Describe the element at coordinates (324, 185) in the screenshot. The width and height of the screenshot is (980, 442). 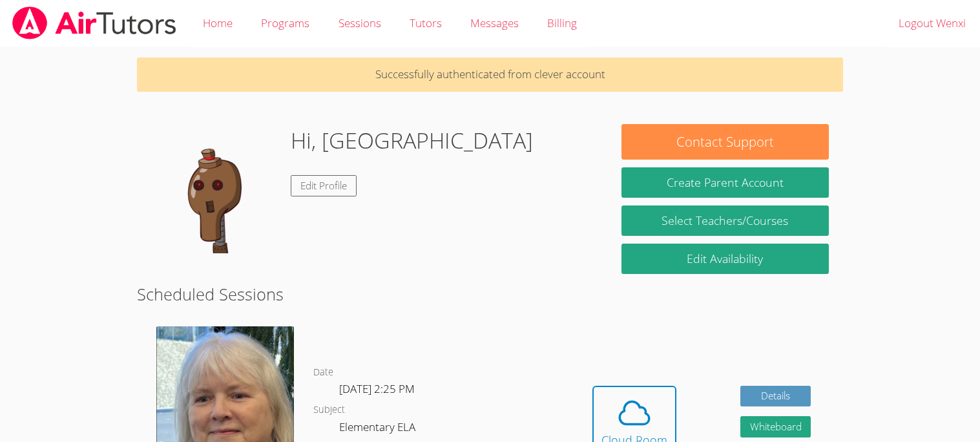
I see `a: Edit Profile` at that location.